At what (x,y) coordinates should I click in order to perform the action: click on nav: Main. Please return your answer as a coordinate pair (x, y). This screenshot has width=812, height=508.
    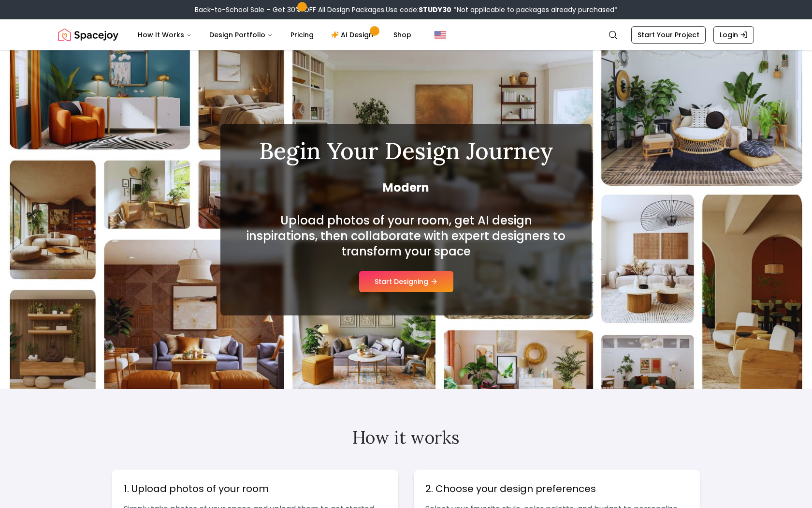
    Looking at the image, I should click on (274, 35).